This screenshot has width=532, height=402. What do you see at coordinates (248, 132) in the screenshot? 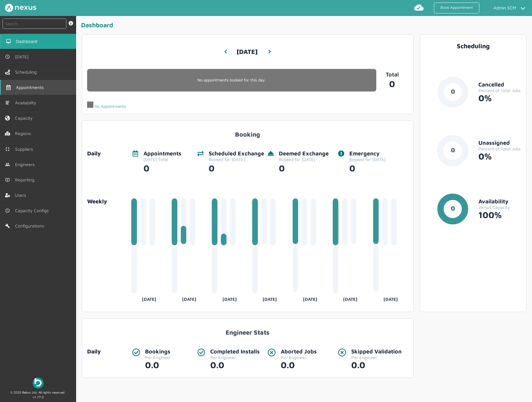
I see `div: Booking` at bounding box center [248, 132].